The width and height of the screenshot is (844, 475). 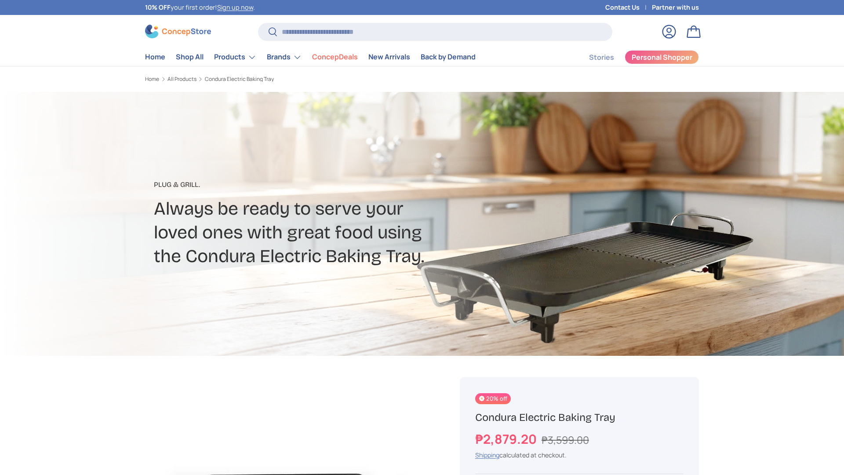 I want to click on div: calculated at checkout., so click(x=579, y=454).